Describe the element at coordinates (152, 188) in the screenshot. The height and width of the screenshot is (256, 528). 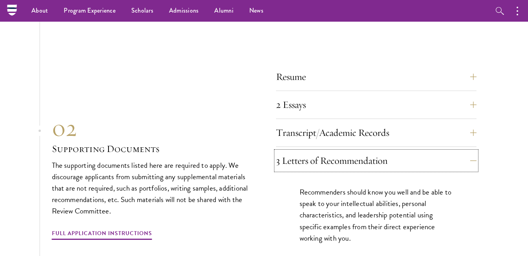
I see `p: The supporting documents listed here are required to apply. We discourage applicants from submitt...` at that location.